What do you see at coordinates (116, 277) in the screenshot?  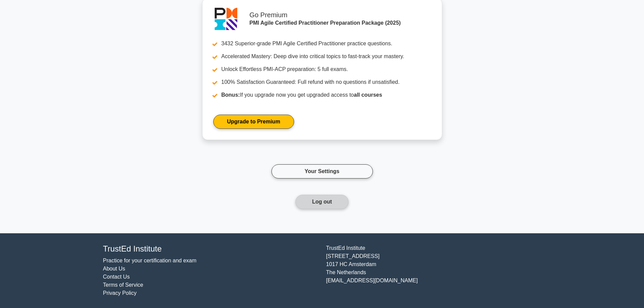 I see `a: Contact Us` at bounding box center [116, 277].